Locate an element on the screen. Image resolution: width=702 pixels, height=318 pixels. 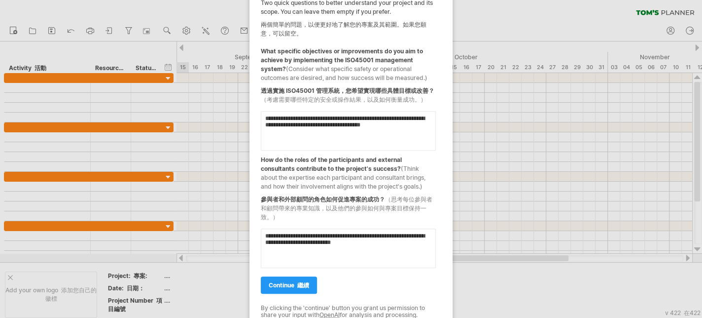
span: （思考每位參與者和顧問帶來的專業知識，以及他們的參與如何與專案目標保持一致。） is located at coordinates (347, 208).